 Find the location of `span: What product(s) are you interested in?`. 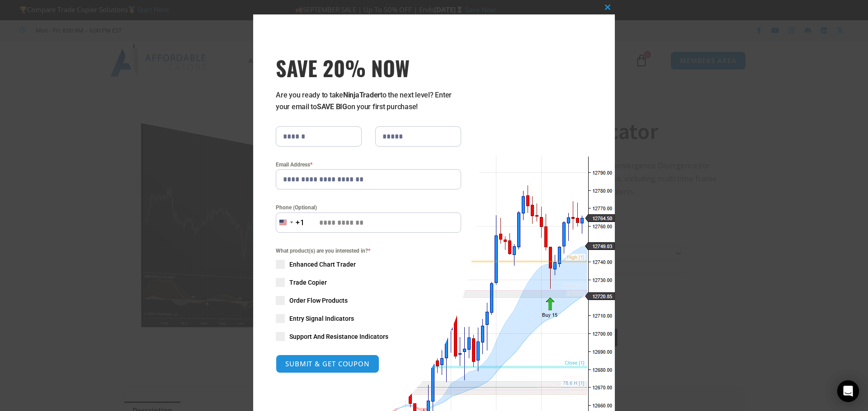

span: What product(s) are you interested in? is located at coordinates (368, 251).